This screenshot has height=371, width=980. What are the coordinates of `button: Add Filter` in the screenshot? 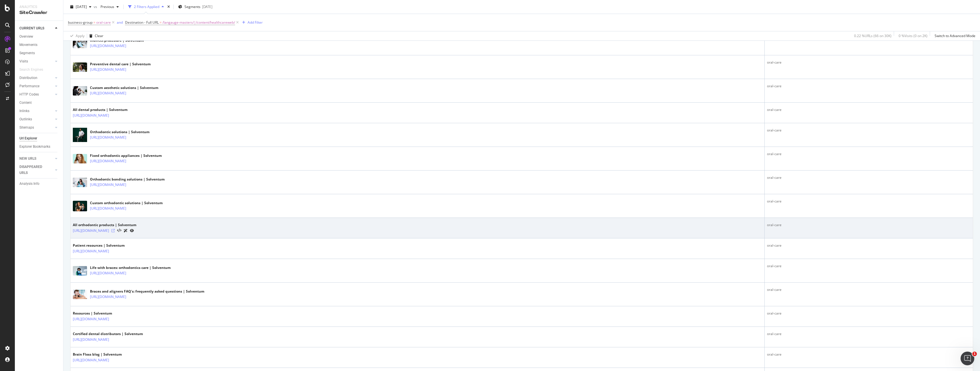 It's located at (251, 22).